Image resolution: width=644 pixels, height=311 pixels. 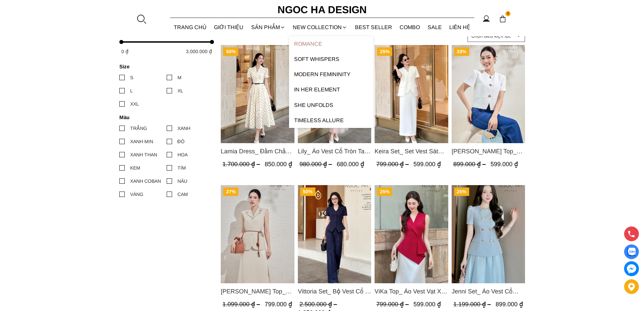 I want to click on a: Product image - Jenni Set_ Áo Vest Cổ Tròn Đính Cúc, Chân Váy Tơ Màu Xanh A1051+CV132, so click(x=488, y=234).